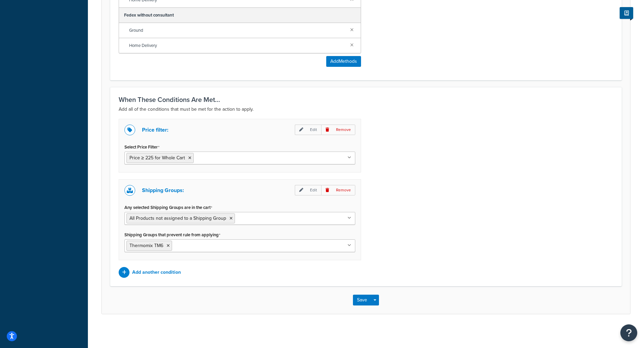 This screenshot has height=348, width=644. I want to click on h3: When These Conditions Are Met..., so click(366, 100).